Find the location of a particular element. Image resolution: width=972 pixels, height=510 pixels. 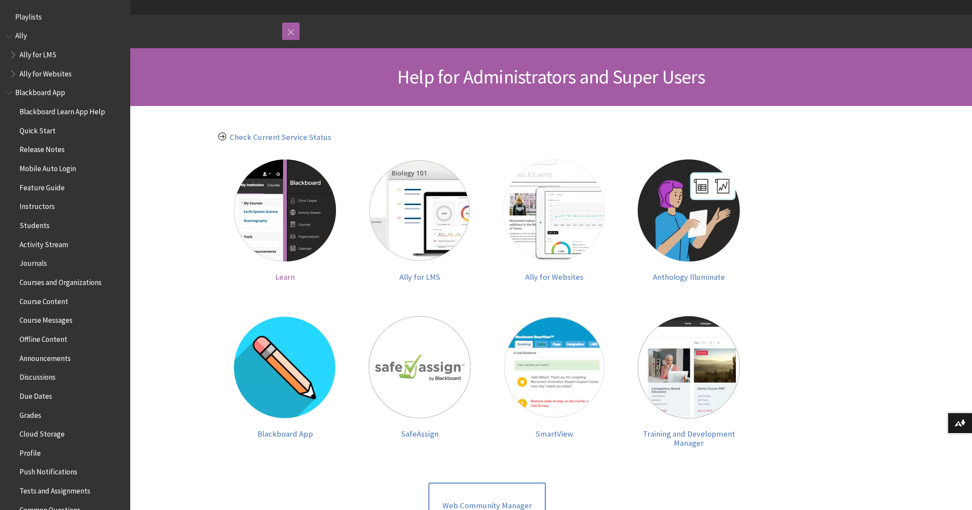

span: Mobile Auto Login is located at coordinates (48, 167).